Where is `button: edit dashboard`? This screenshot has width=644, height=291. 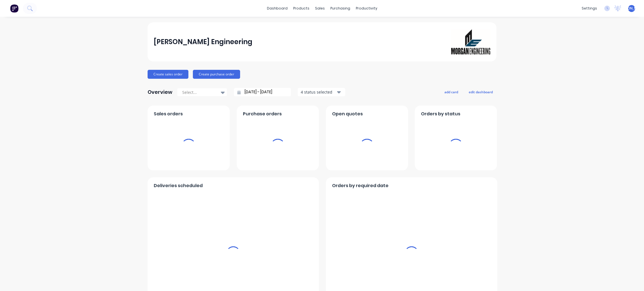
button: edit dashboard is located at coordinates (481, 92).